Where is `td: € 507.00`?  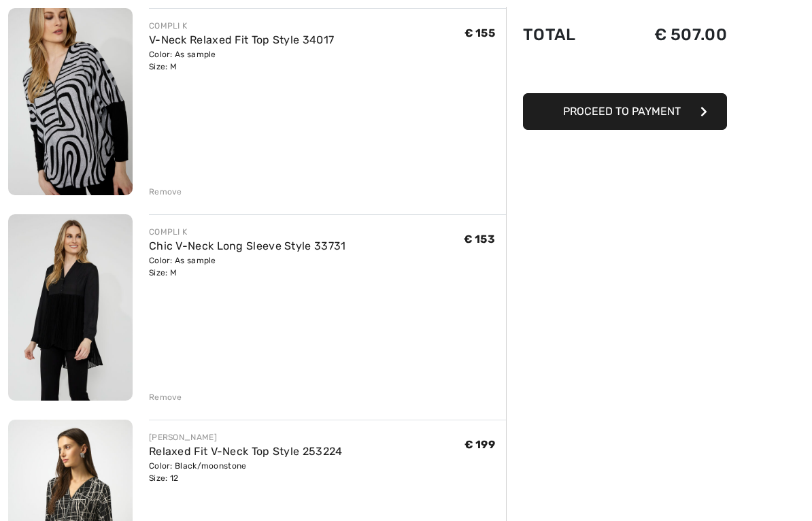
td: € 507.00 is located at coordinates (668, 35).